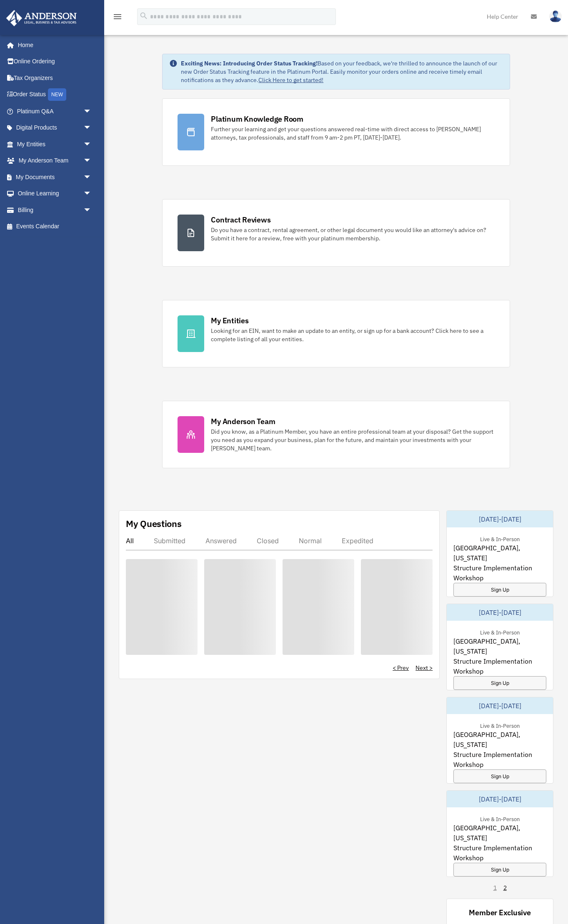  I want to click on div: Do you have a contract, rental agreement, or other legal document you would like an attorney's ad..., so click(353, 234).